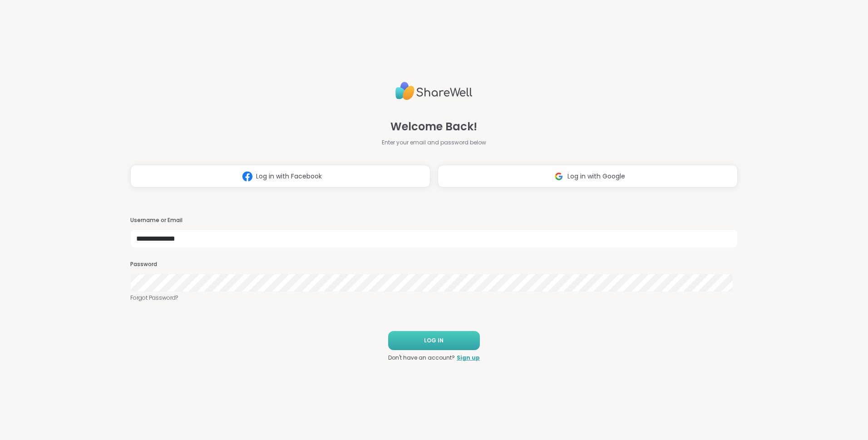  I want to click on a: Sign up, so click(468, 357).